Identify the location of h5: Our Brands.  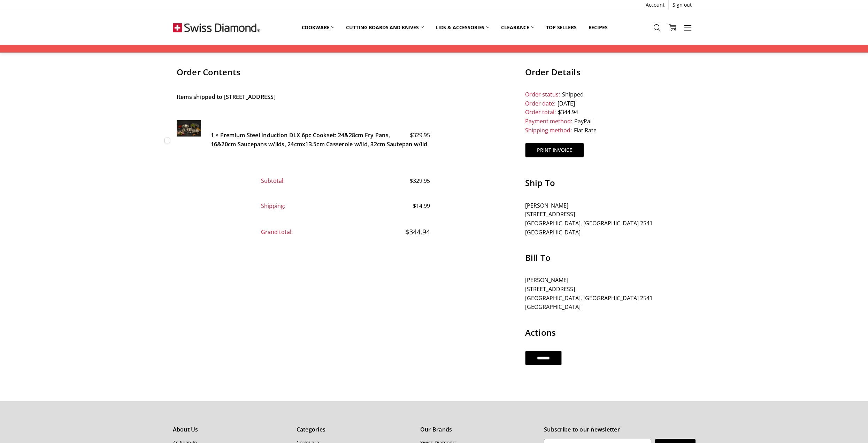
(478, 429).